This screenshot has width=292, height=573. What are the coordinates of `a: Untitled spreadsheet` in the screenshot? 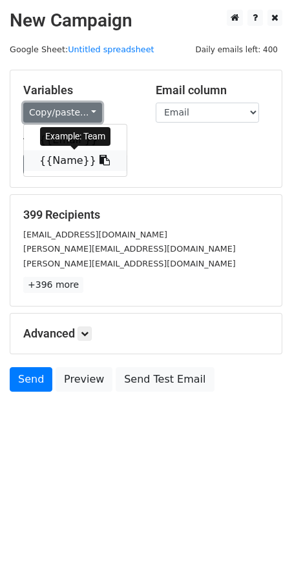 It's located at (110, 49).